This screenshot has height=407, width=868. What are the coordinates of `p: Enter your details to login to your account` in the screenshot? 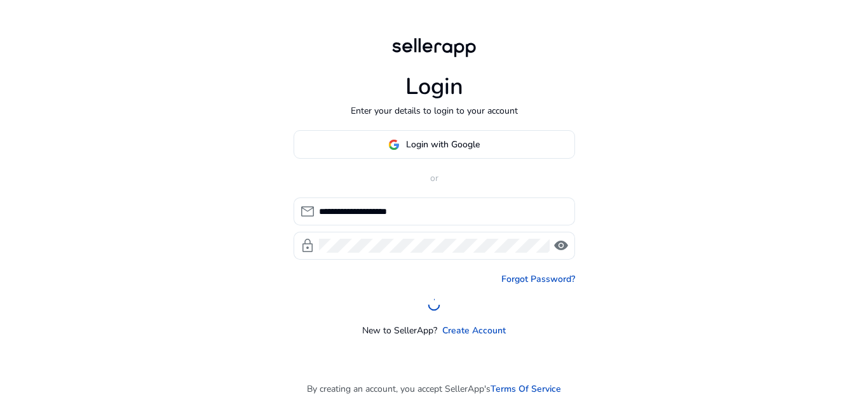 It's located at (434, 110).